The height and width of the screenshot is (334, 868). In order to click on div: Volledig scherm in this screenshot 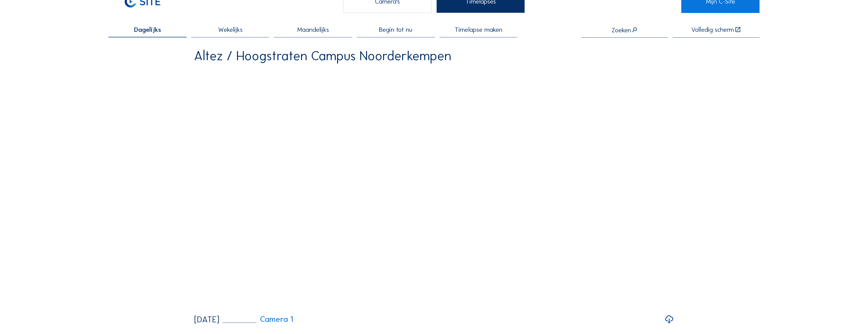, I will do `click(713, 30)`.